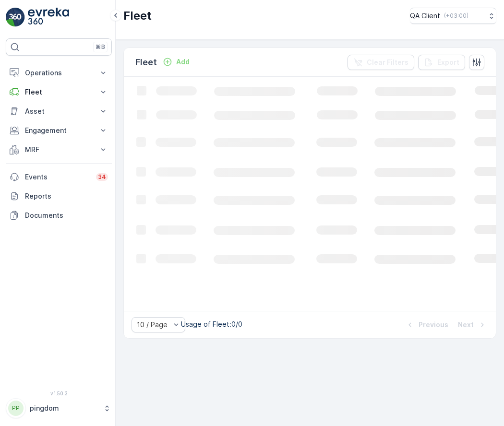 Image resolution: width=504 pixels, height=426 pixels. Describe the element at coordinates (425, 16) in the screenshot. I see `p: QA Client` at that location.